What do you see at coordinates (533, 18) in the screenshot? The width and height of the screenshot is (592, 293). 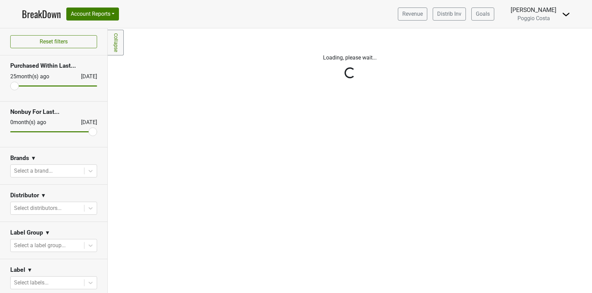 I see `span: Poggio Costa` at bounding box center [533, 18].